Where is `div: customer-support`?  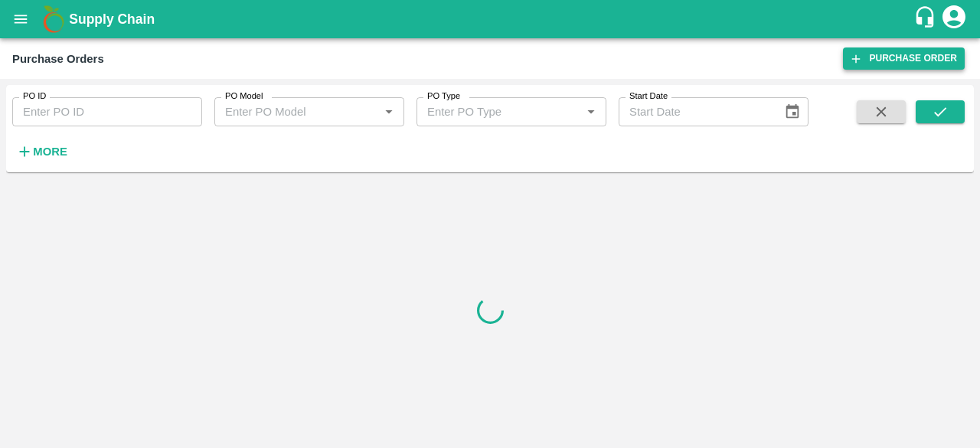 div: customer-support is located at coordinates (926, 19).